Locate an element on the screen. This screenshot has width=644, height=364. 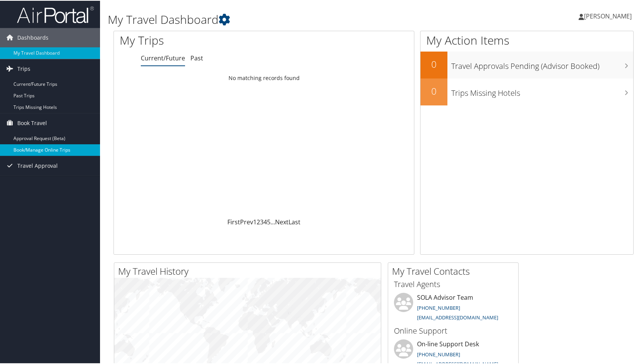
a: 3 is located at coordinates (262, 221).